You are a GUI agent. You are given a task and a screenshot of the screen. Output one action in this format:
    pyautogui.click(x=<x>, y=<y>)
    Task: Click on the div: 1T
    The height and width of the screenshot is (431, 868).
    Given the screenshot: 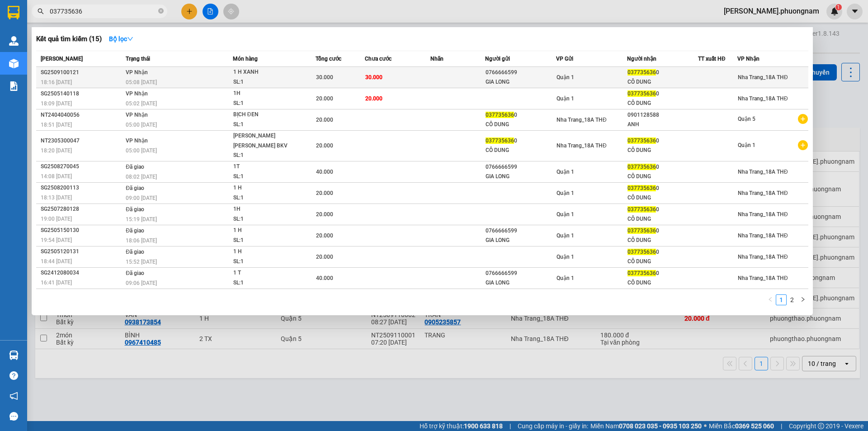 What is the action you would take?
    pyautogui.click(x=267, y=167)
    